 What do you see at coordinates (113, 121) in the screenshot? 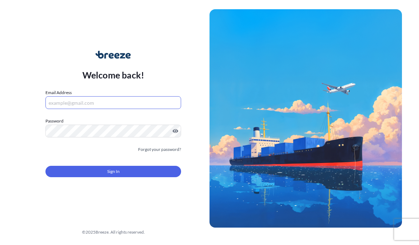
I see `label: Password` at bounding box center [113, 121].